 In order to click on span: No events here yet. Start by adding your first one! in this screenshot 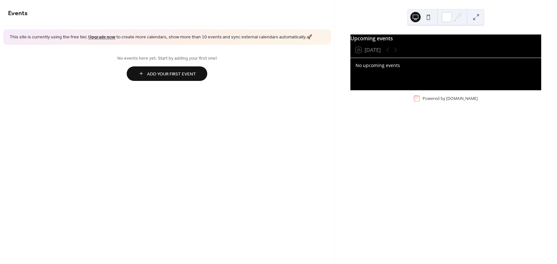, I will do `click(167, 58)`.